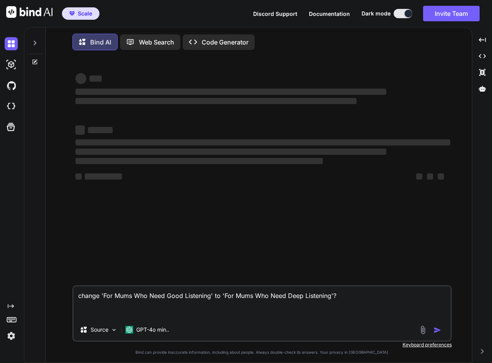  Describe the element at coordinates (99, 330) in the screenshot. I see `p: Source` at that location.